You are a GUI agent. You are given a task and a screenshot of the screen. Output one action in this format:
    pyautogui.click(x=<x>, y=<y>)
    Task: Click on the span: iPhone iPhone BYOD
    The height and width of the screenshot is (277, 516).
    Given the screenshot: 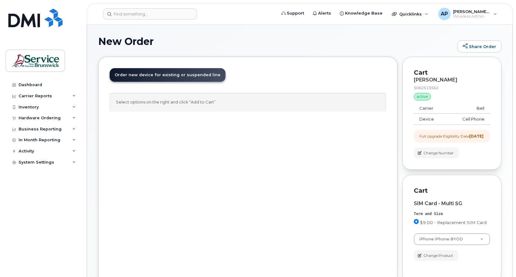 What is the action you would take?
    pyautogui.click(x=441, y=239)
    